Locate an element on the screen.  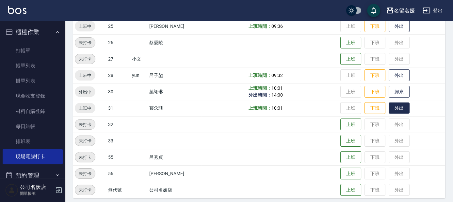
span: 09:32 is located at coordinates (277, 75).